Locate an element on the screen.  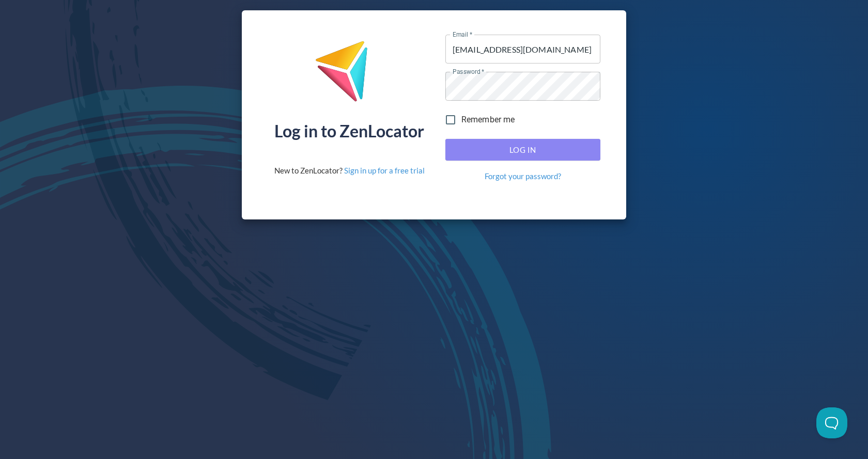
a: Forgot your password? is located at coordinates (523, 176).